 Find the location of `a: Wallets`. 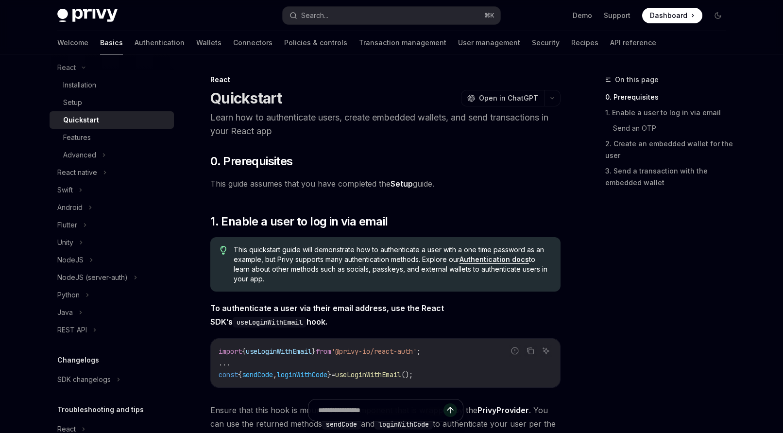

a: Wallets is located at coordinates (209, 43).